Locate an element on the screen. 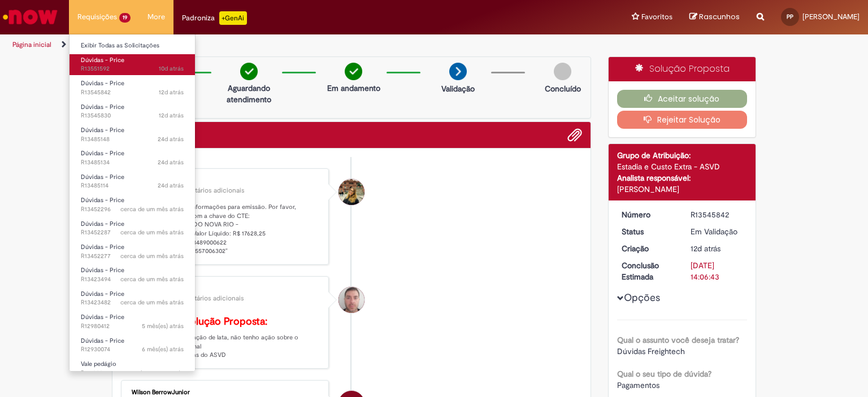 This screenshot has height=397, width=868. p: Concluído is located at coordinates (563, 89).